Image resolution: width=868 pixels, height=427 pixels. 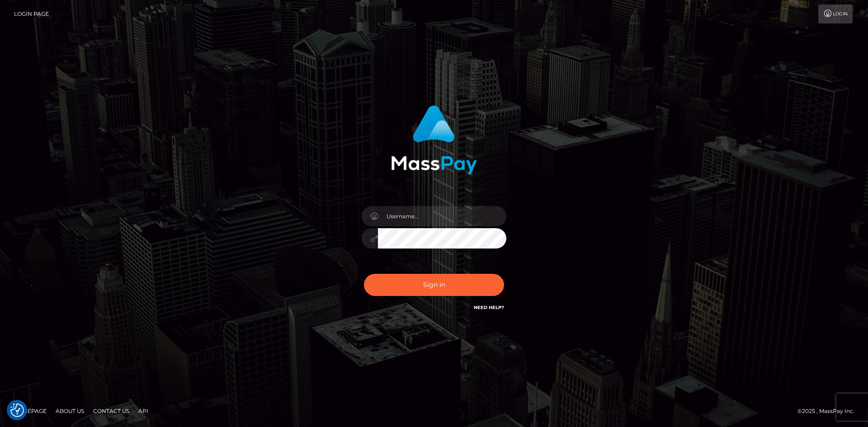 I want to click on div: © 2025 , MassPay Inc., so click(x=829, y=411).